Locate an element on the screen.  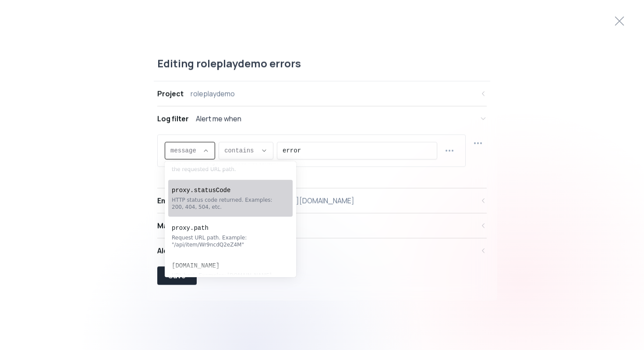
pre: proxy.path is located at coordinates (226, 228).